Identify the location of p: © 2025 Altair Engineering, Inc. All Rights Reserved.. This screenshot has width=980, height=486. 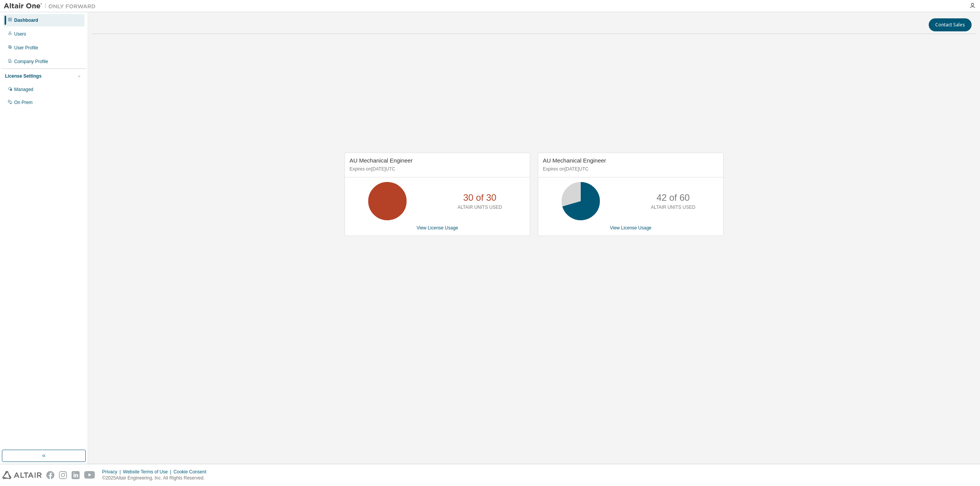
(156, 478).